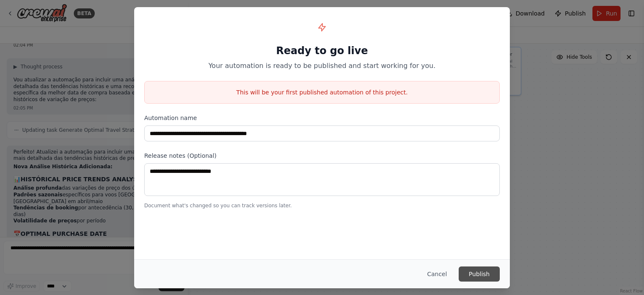  I want to click on p: Your automation is ready to be published and start working for you., so click(322, 66).